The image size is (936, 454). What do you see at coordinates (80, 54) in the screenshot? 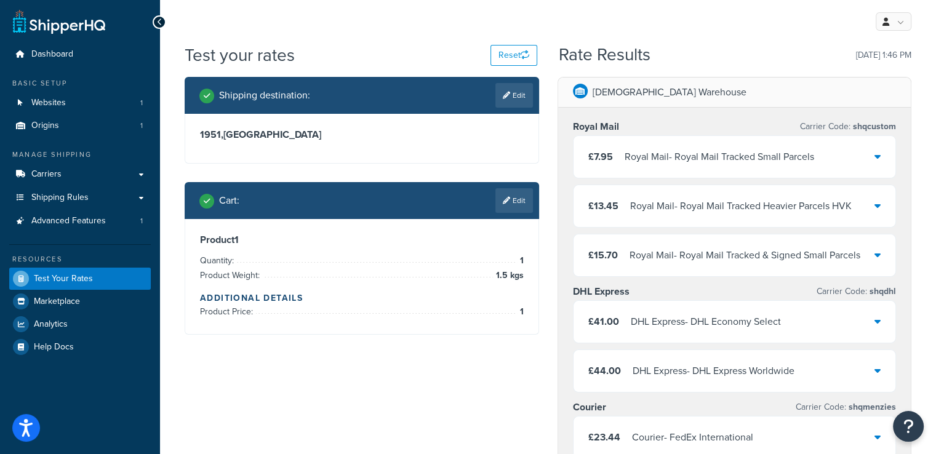
I see `li: Dashboard` at bounding box center [80, 54].